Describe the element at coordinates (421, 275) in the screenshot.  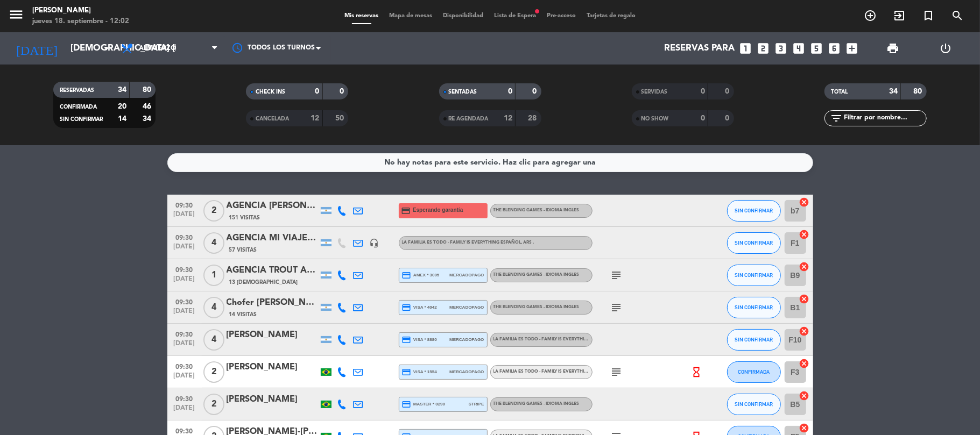
I see `span: amex * 3005` at that location.